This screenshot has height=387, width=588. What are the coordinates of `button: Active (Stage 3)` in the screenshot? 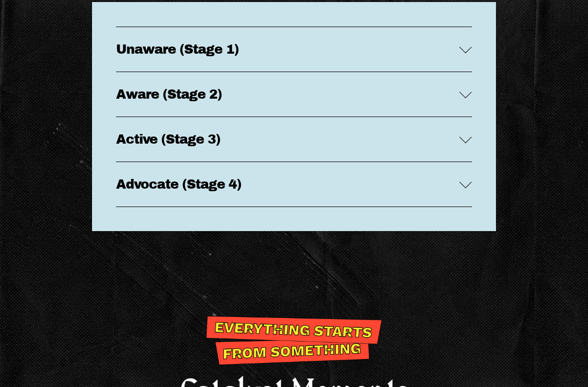 It's located at (294, 139).